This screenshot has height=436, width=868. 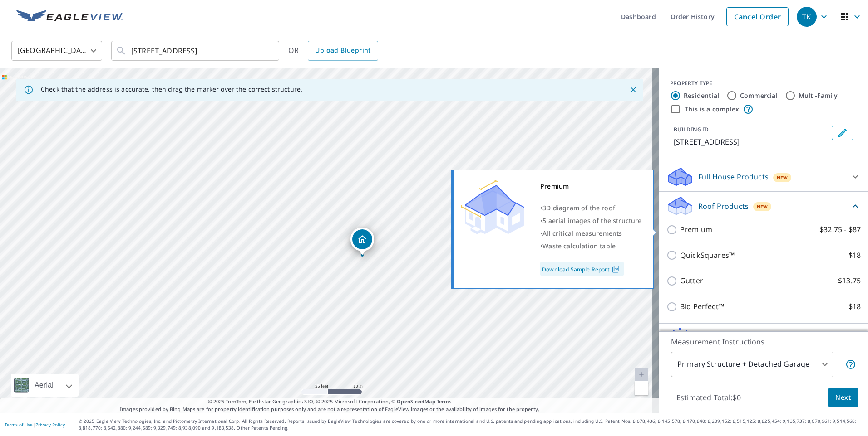 What do you see at coordinates (691, 129) in the screenshot?
I see `p: BUILDING ID` at bounding box center [691, 129].